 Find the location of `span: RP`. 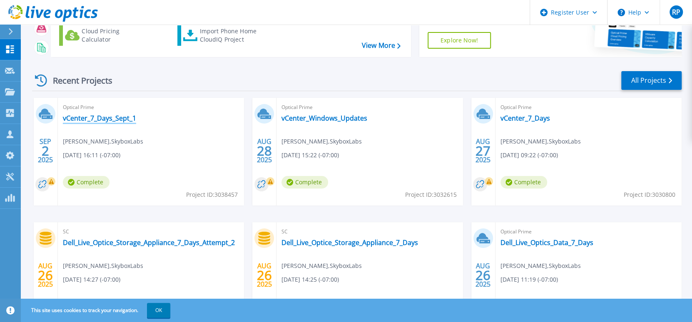

span: RP is located at coordinates (676, 12).